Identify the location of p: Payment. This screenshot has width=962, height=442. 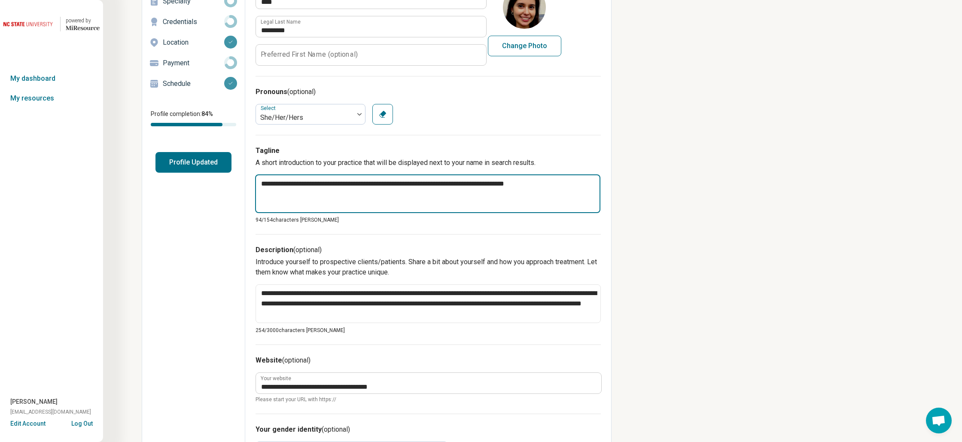
(193, 63).